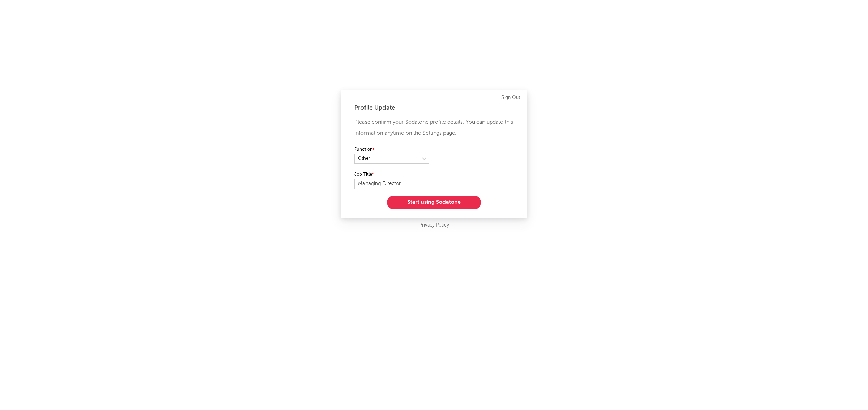 Image resolution: width=868 pixels, height=410 pixels. What do you see at coordinates (434, 226) in the screenshot?
I see `a: Privacy Policy` at bounding box center [434, 226].